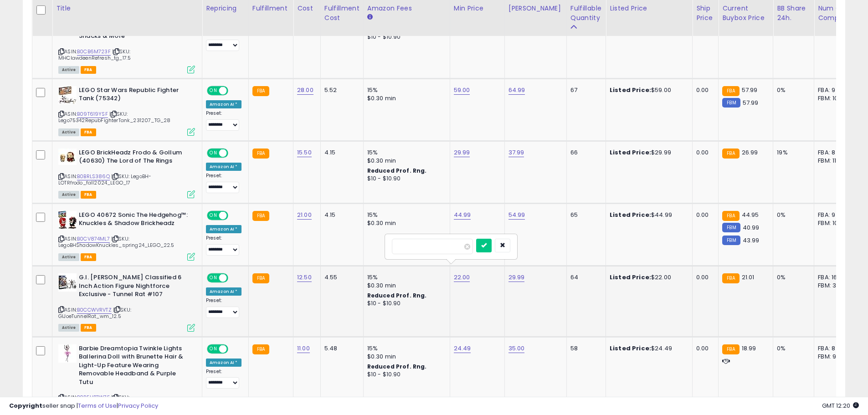  What do you see at coordinates (751, 240) in the screenshot?
I see `span: 43.99` at bounding box center [751, 240].